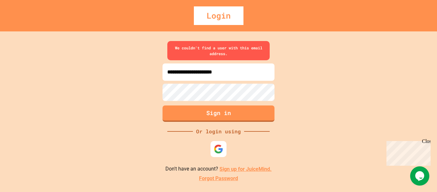  What do you see at coordinates (219, 51) in the screenshot?
I see `div: We couldn't find a user with this email address.` at bounding box center [219, 51].